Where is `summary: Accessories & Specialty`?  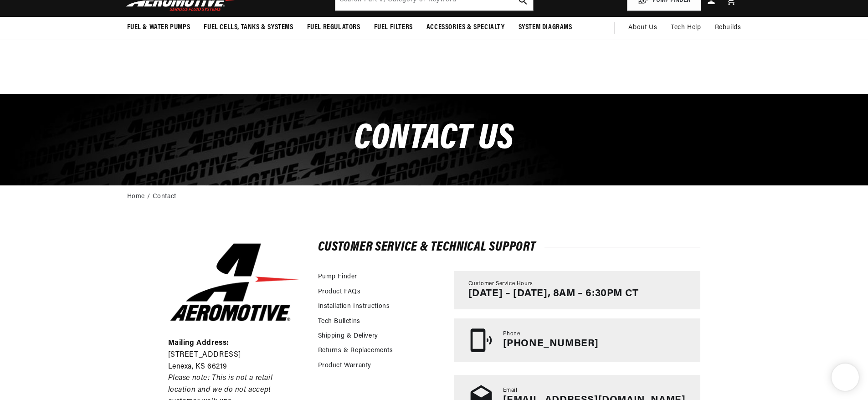 summary: Accessories & Specialty is located at coordinates (465, 27).